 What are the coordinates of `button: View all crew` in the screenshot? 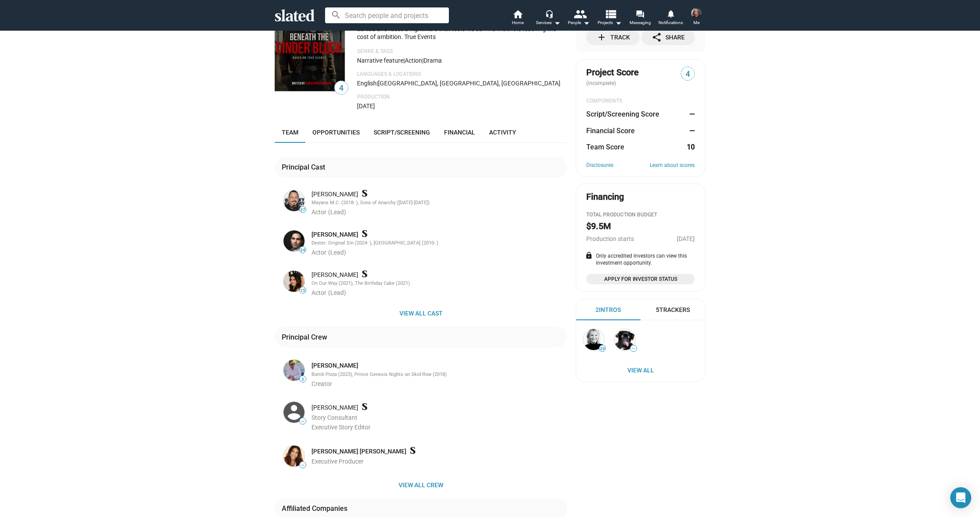 It's located at (421, 485).